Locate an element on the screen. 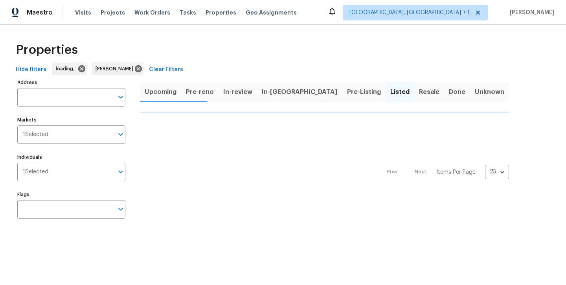 This screenshot has width=566, height=285. div: 25 is located at coordinates (496, 172).